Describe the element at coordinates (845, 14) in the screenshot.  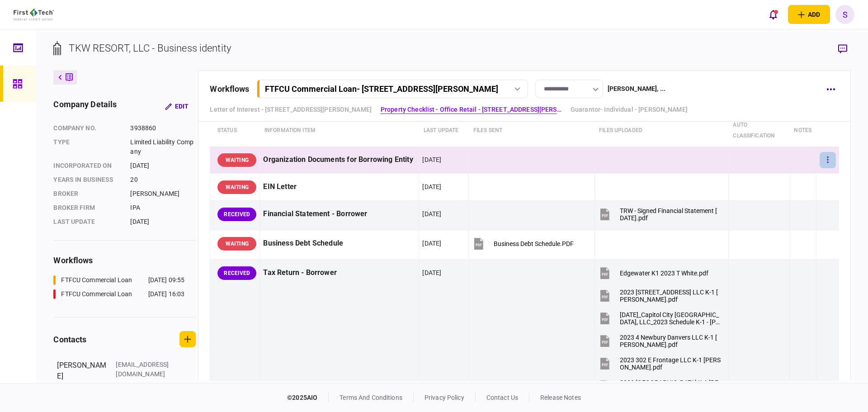
I see `div: S` at that location.